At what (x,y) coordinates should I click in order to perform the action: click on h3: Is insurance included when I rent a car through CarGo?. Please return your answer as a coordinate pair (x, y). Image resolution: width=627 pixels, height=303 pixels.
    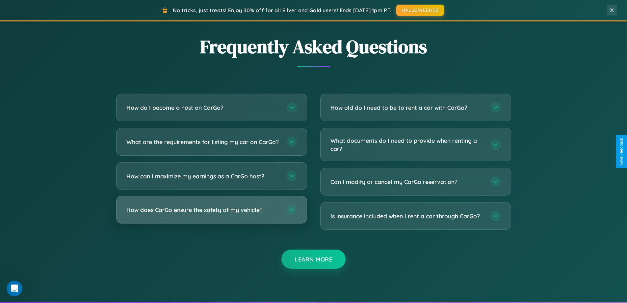
    Looking at the image, I should click on (407, 216).